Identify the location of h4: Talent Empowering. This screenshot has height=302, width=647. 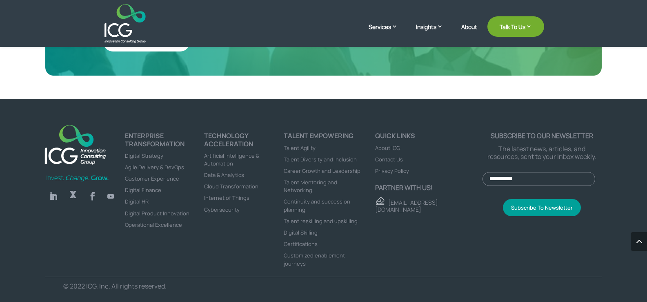
(323, 138).